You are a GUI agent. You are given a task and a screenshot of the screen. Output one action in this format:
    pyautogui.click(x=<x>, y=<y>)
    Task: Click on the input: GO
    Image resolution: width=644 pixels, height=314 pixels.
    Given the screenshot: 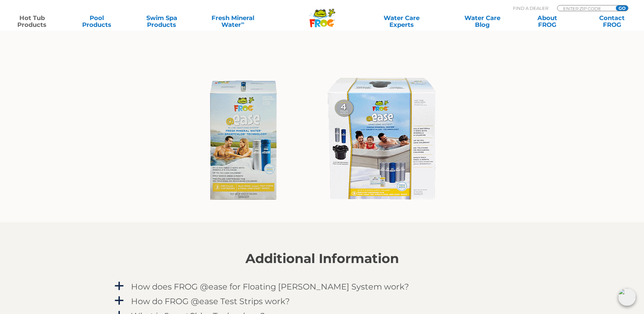 What is the action you would take?
    pyautogui.click(x=622, y=8)
    